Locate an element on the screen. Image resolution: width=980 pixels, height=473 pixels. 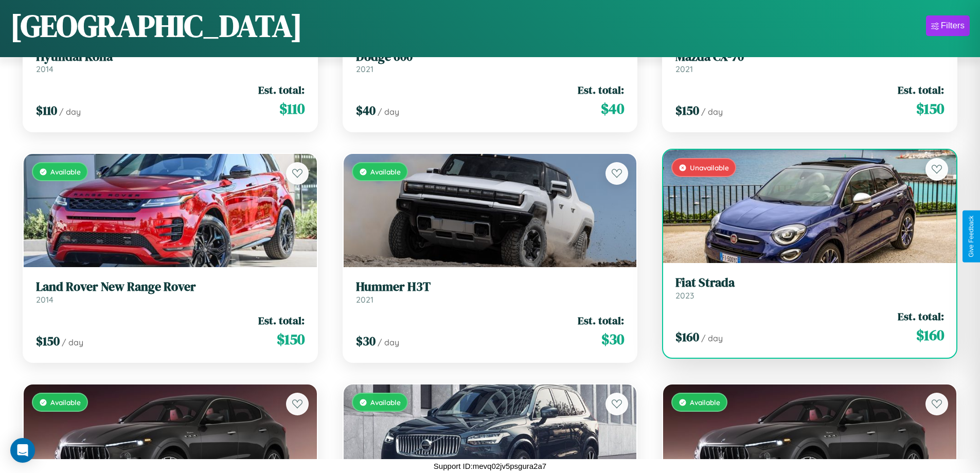
a: Land Rover New Range Rover2014 is located at coordinates (170, 292).